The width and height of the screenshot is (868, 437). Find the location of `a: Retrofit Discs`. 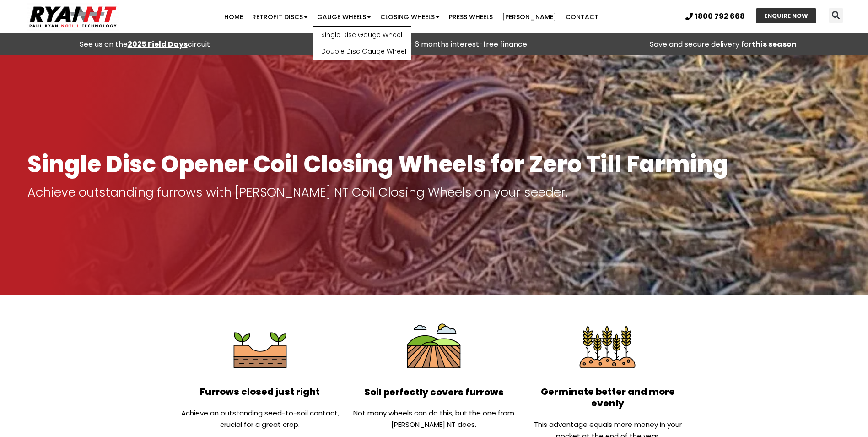

a: Retrofit Discs is located at coordinates (280, 17).